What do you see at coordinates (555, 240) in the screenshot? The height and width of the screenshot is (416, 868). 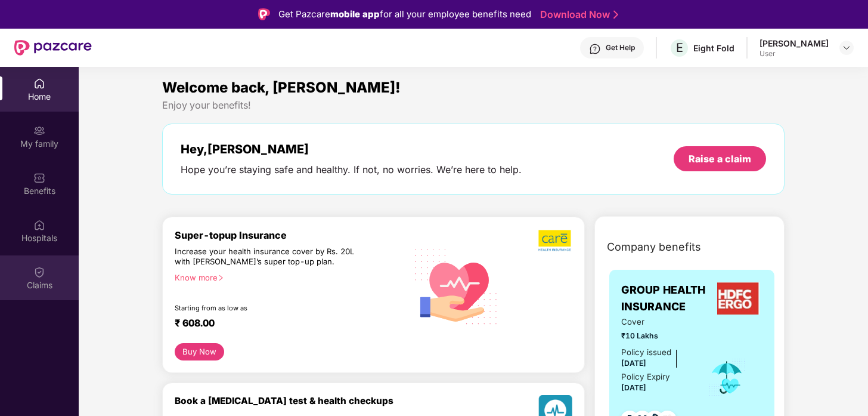 I see `img: b5dec4f62d2307b9de63beb79f102df3.png` at bounding box center [555, 240].